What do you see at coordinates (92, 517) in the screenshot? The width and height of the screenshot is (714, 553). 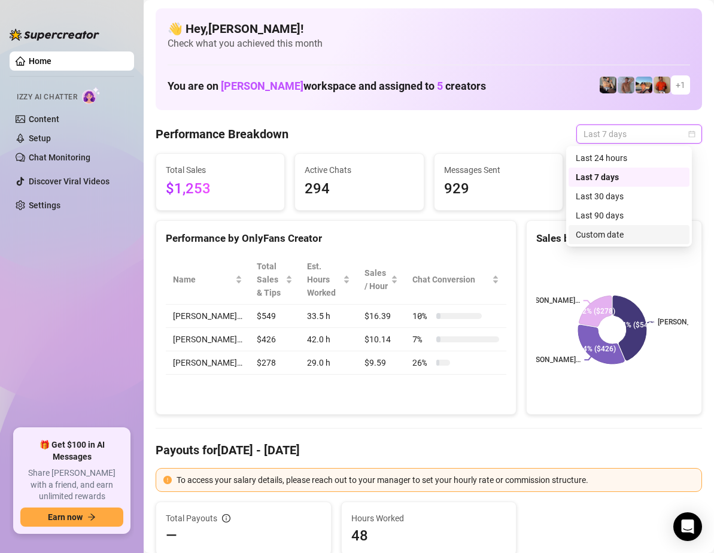 I see `span: arrow-right` at bounding box center [92, 517].